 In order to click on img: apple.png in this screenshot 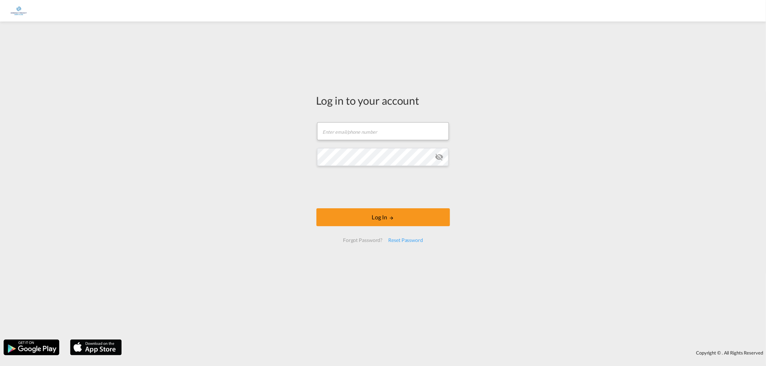, I will do `click(96, 348)`.